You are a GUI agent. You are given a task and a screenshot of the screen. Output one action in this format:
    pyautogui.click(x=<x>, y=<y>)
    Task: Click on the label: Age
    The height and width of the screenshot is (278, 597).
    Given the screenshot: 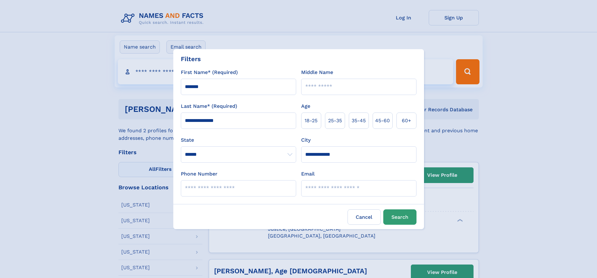 What is the action you would take?
    pyautogui.click(x=305, y=106)
    